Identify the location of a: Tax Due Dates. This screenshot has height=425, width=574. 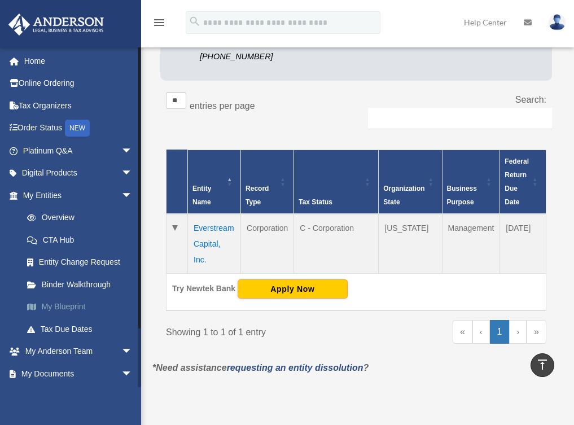
(82, 329).